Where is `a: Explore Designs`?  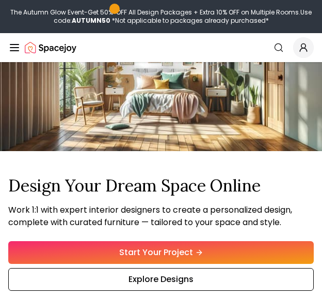 a: Explore Designs is located at coordinates (161, 279).